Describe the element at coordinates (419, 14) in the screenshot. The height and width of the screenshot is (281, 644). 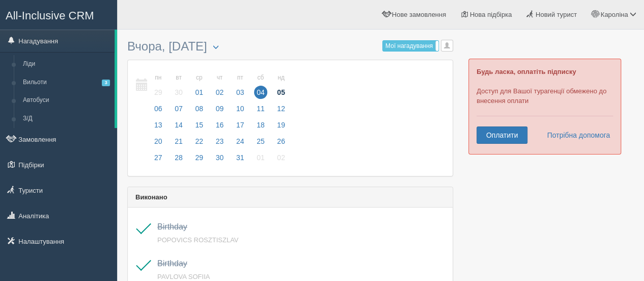
I see `span: Нове замовлення` at that location.